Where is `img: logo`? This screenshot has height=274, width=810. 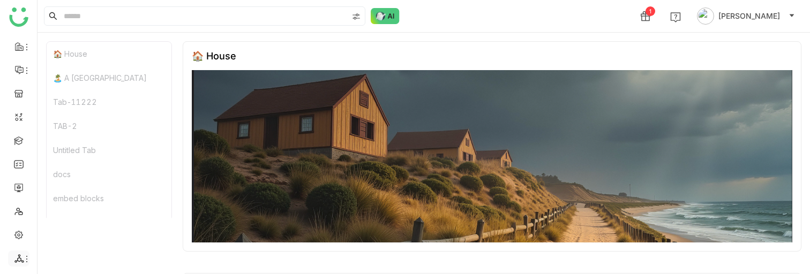
img: logo is located at coordinates (19, 17).